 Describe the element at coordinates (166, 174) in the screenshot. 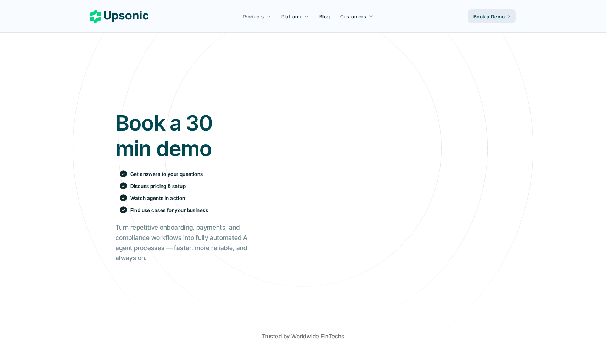

I see `p: Get answers to your questions` at that location.